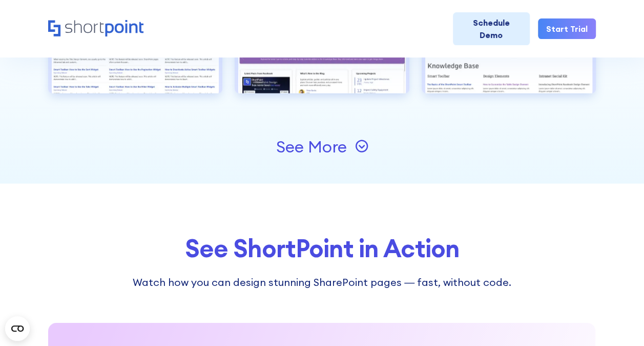 This screenshot has height=346, width=644. I want to click on div: Chat Widget, so click(619, 321).